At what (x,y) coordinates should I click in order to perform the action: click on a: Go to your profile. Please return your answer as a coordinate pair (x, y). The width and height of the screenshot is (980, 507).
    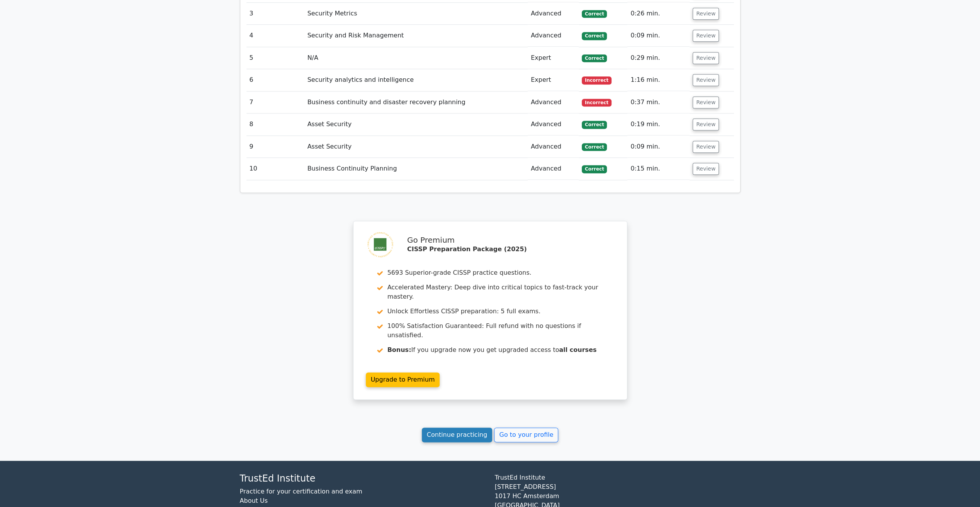
    Looking at the image, I should click on (526, 435).